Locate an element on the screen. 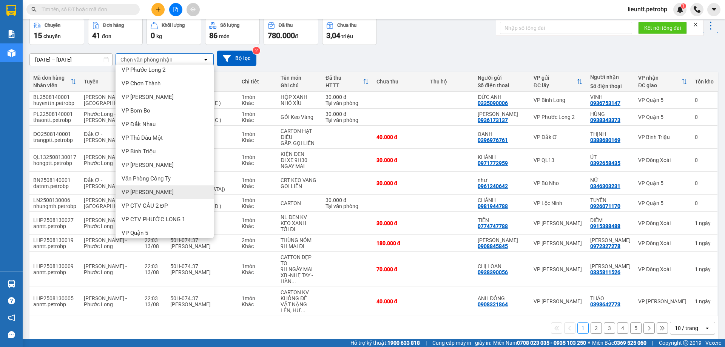  div: hongptt.petrobp is located at coordinates (55, 163).